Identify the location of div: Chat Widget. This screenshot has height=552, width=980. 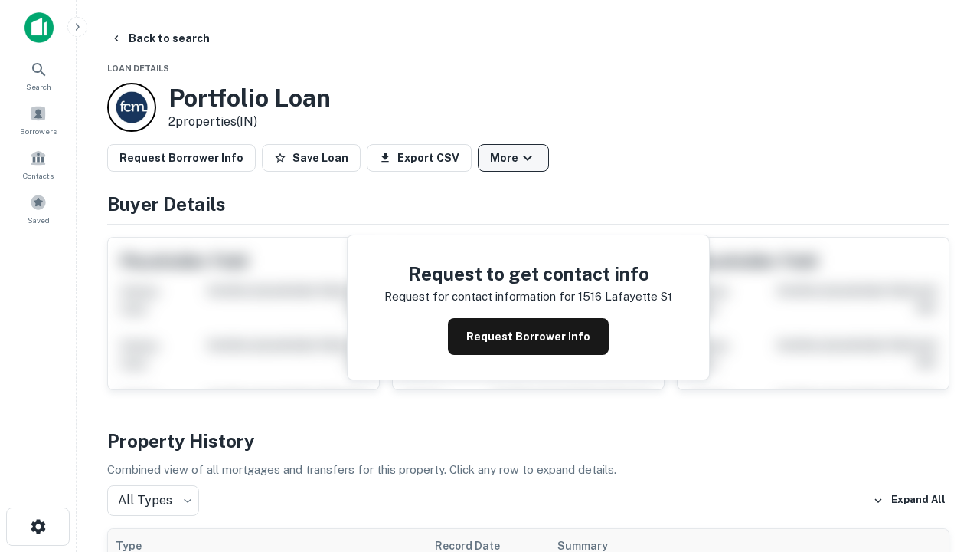
(942, 417).